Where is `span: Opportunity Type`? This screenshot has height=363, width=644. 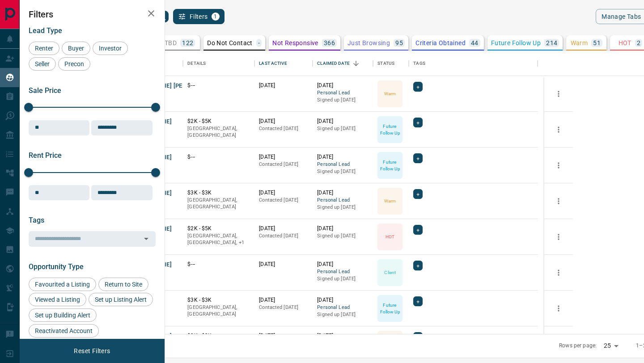
span: Opportunity Type is located at coordinates (56, 266).